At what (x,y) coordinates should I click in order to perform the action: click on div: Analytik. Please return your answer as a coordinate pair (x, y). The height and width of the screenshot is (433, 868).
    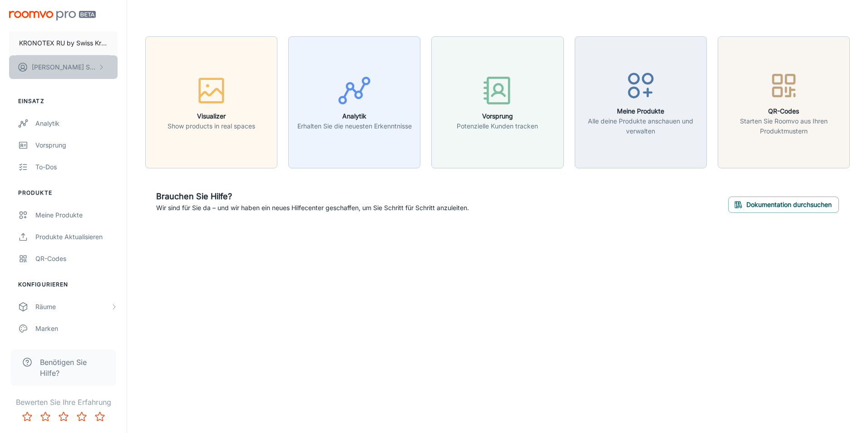
    Looking at the image, I should click on (77, 124).